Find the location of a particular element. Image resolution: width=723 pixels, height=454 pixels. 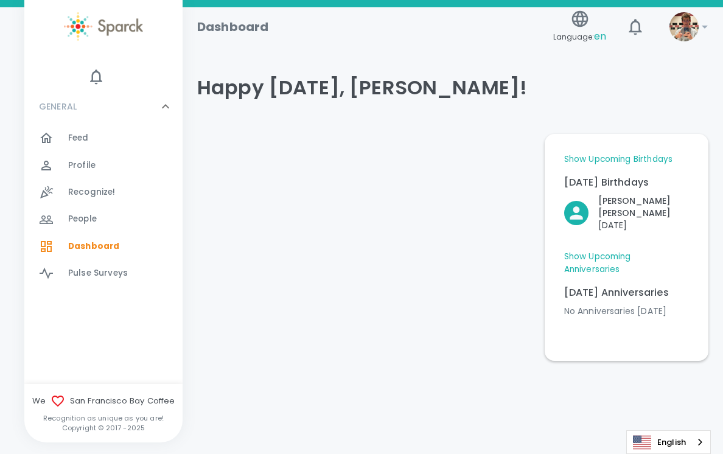

span: Pulse Surveys is located at coordinates (98, 273).